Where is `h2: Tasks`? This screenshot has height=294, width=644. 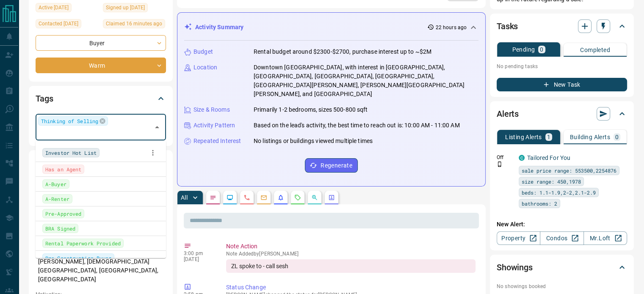 h2: Tasks is located at coordinates (507, 26).